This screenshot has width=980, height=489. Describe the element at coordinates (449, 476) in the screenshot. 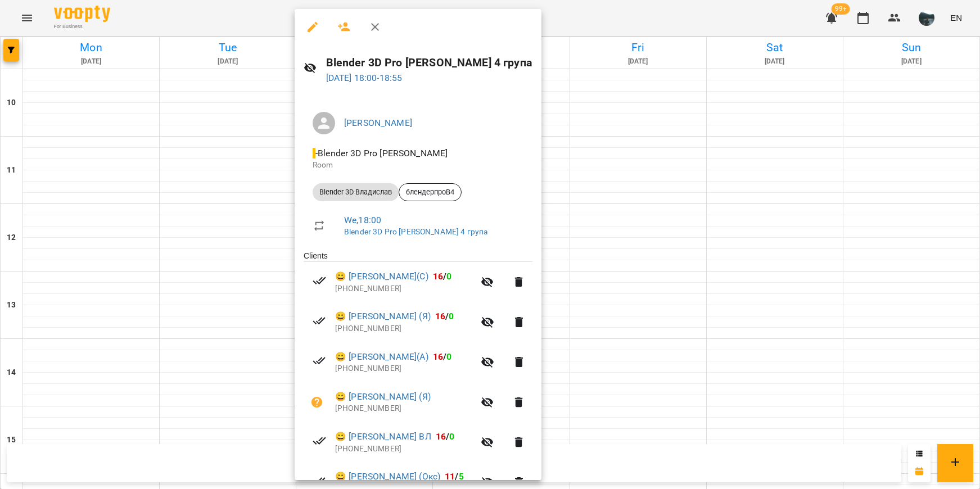

I see `span: 11` at that location.